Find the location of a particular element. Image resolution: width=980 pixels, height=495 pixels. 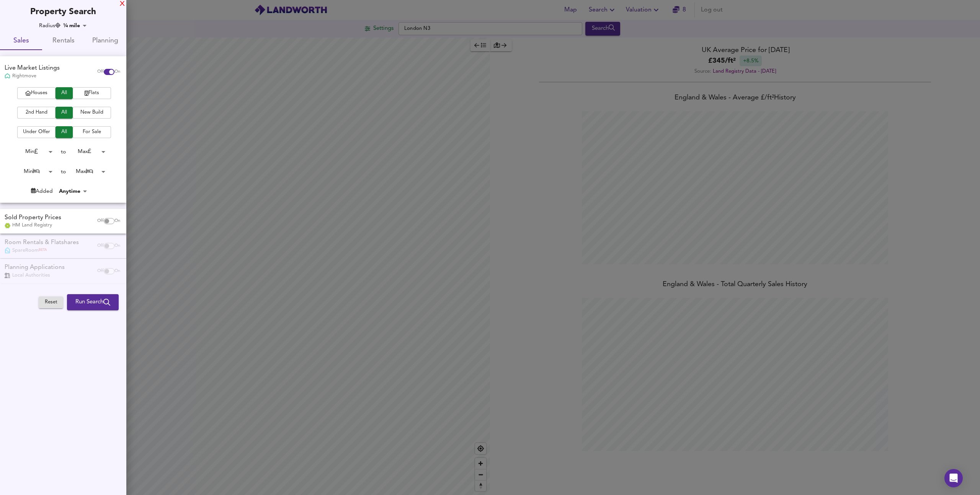

span: Planning is located at coordinates (105, 41).